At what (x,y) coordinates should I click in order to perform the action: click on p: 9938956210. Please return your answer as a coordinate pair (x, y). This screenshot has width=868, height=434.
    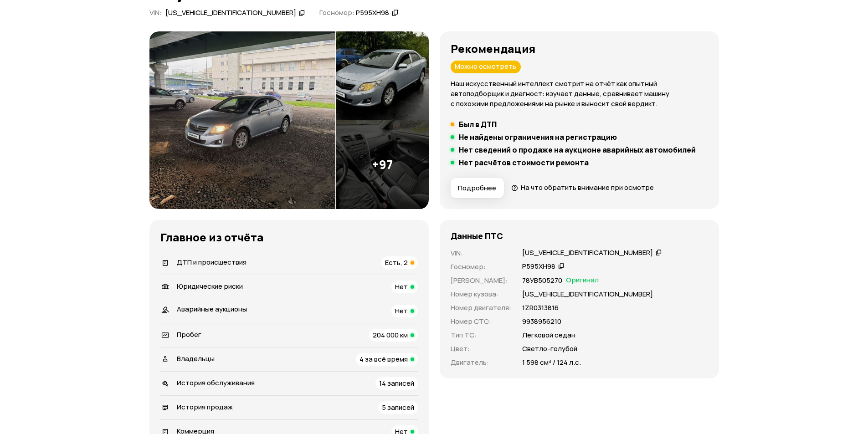
    Looking at the image, I should click on (542, 322).